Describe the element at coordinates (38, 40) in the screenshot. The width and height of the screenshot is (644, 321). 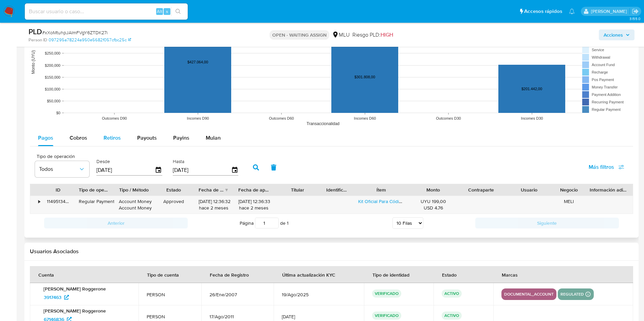
I see `b: Person ID` at that location.